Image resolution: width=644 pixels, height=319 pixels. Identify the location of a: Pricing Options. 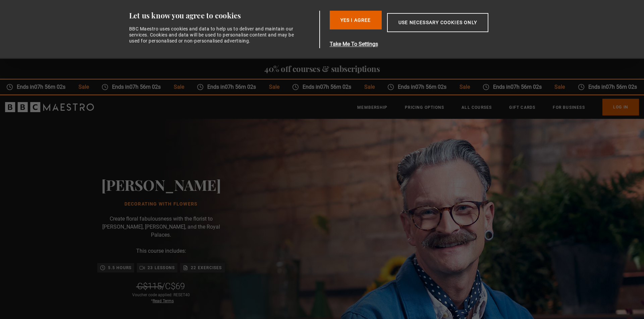
(424, 108).